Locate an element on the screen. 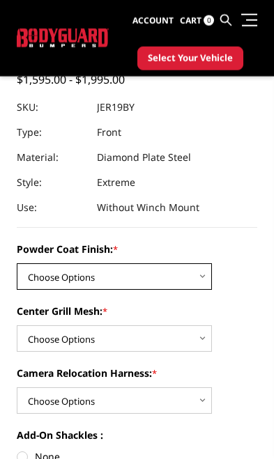  dd: JER19BY is located at coordinates (116, 107).